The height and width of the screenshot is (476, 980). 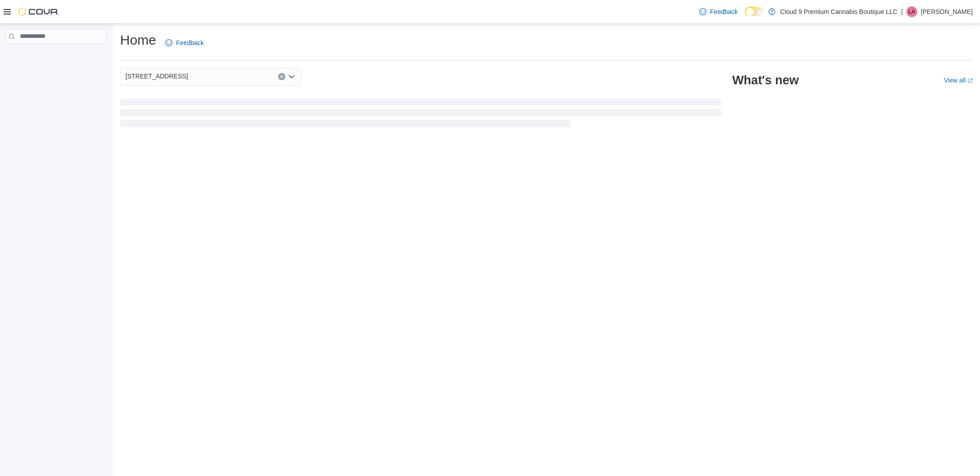 I want to click on h2: What's new, so click(x=765, y=80).